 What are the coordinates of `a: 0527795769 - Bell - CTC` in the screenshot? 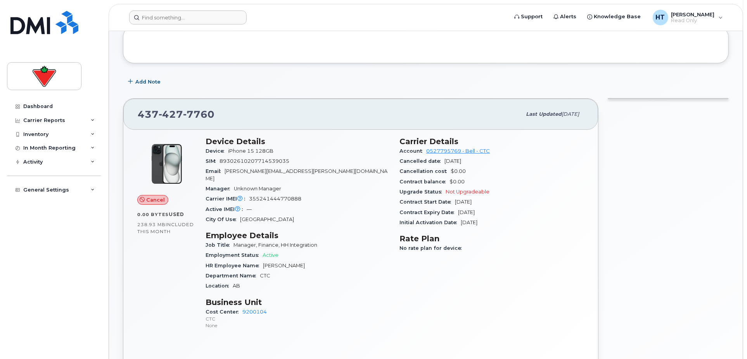 It's located at (458, 151).